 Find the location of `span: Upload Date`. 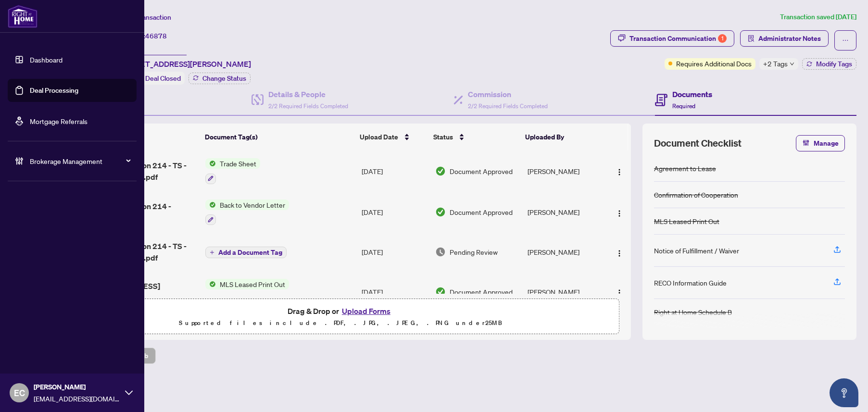

span: Upload Date is located at coordinates (379, 137).